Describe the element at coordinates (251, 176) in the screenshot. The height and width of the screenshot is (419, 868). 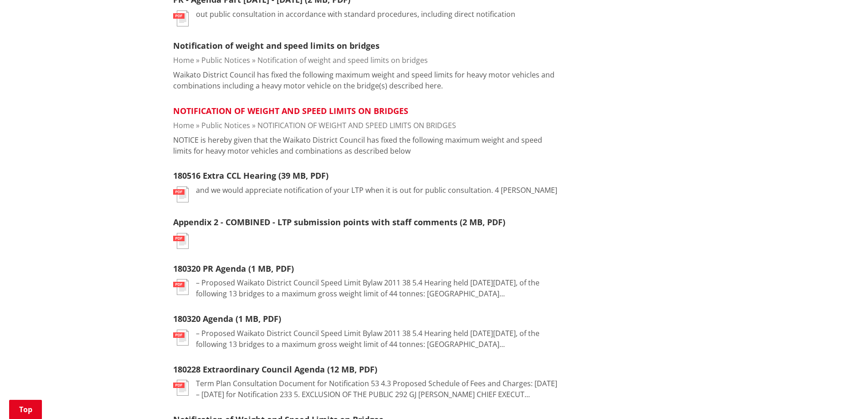
I see `a: 180516 Extra CCL Hearing (39 MB, PDF)` at that location.